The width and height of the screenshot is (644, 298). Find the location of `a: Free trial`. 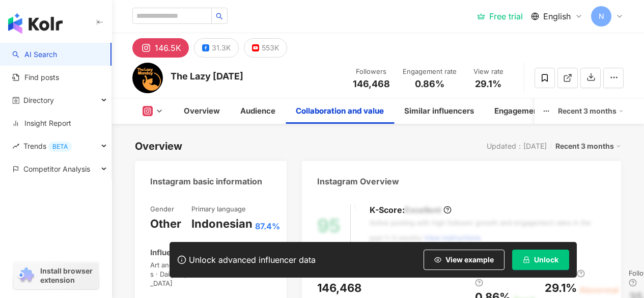

a: Free trial is located at coordinates (500, 16).